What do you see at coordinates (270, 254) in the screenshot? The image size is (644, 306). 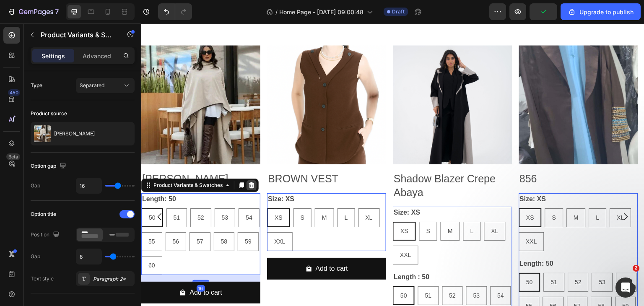 I see `legend: Length : 50` at bounding box center [270, 254].